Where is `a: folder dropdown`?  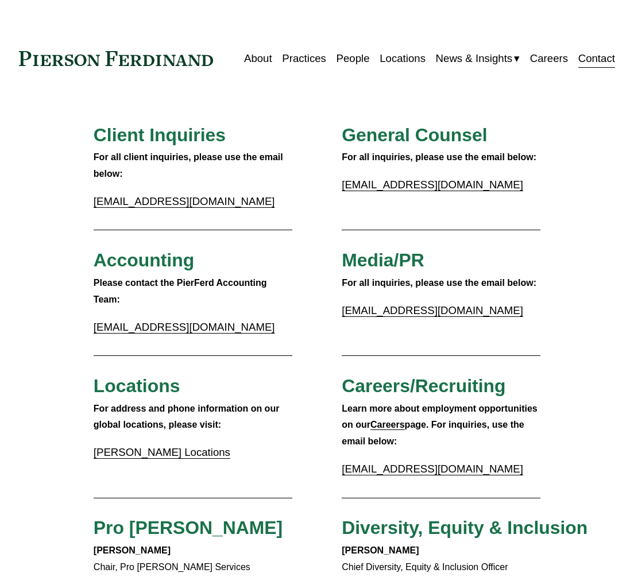 a: folder dropdown is located at coordinates (478, 58).